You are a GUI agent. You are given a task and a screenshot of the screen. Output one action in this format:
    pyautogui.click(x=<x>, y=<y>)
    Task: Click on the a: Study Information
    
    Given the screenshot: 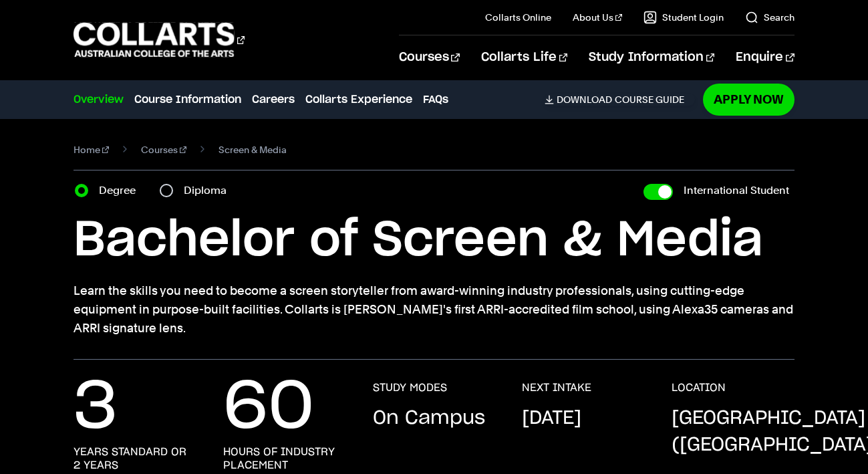 What is the action you would take?
    pyautogui.click(x=651, y=57)
    